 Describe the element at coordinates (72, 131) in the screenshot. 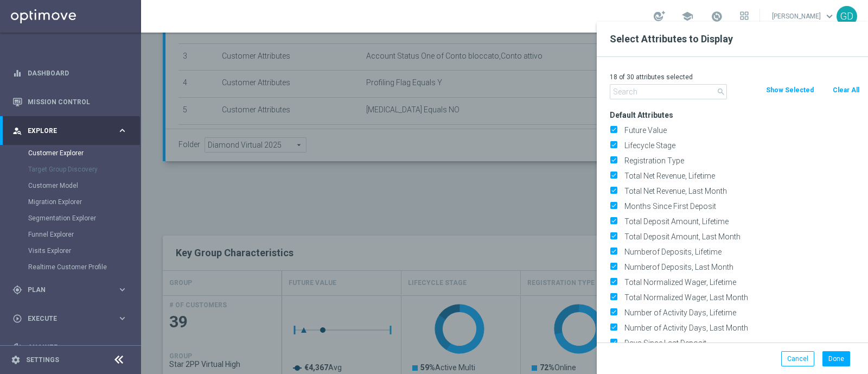

I see `span: Explore` at that location.